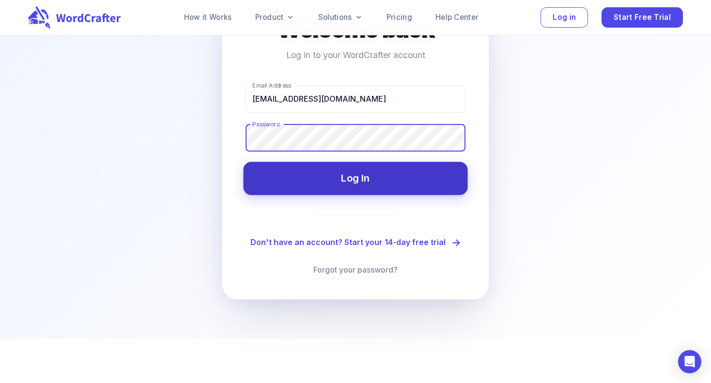 This screenshot has width=711, height=383. I want to click on a: Forgot your password?, so click(355, 270).